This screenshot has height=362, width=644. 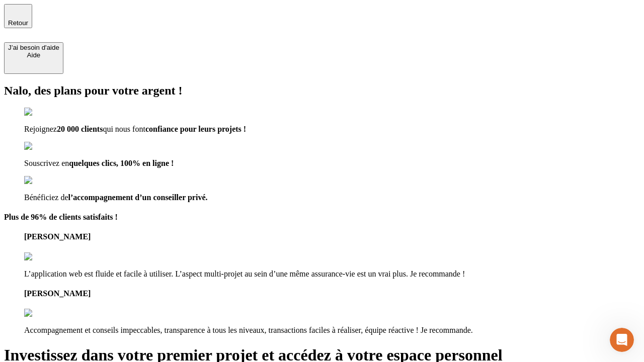 I want to click on span: 20 000 clients, so click(x=80, y=129).